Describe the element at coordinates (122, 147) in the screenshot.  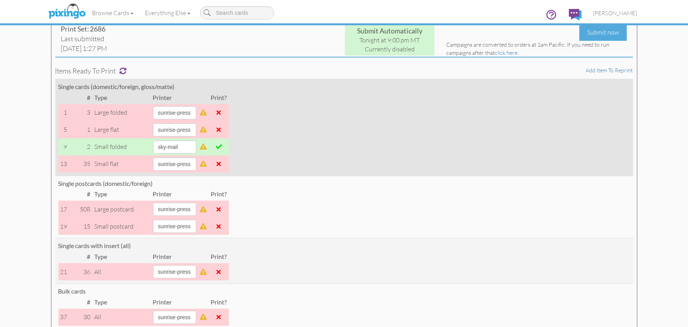
I see `td: small folded` at that location.